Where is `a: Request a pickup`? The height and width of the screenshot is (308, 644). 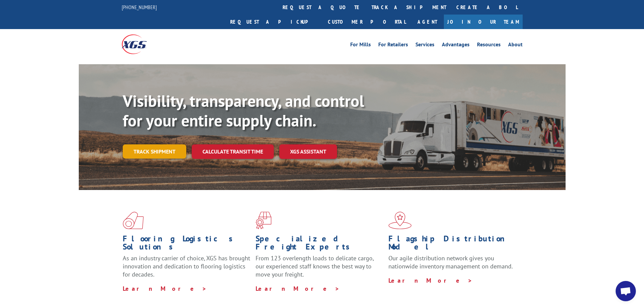
a: Request a pickup is located at coordinates (274, 22).